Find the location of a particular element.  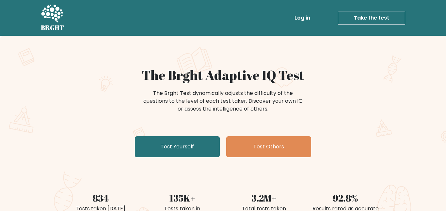

a: Test Yourself is located at coordinates (177, 147).